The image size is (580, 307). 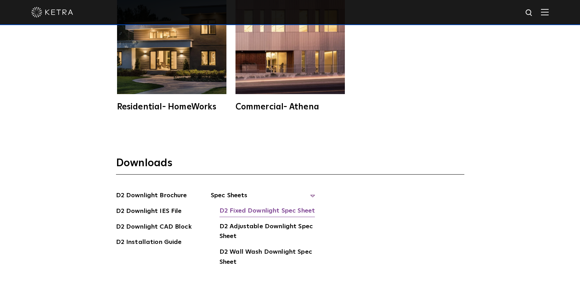 What do you see at coordinates (544, 12) in the screenshot?
I see `img: Hamburger%20Nav.svg` at bounding box center [544, 12].